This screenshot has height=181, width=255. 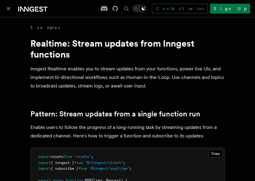 What do you see at coordinates (127, 9) in the screenshot?
I see `button: Find something...` at bounding box center [127, 9].